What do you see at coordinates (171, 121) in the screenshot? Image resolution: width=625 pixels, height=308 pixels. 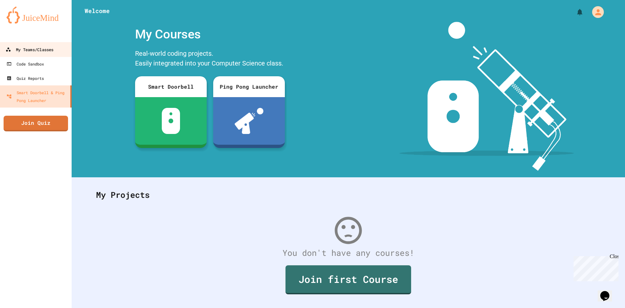 I see `img: sdb-white.svg` at bounding box center [171, 121].